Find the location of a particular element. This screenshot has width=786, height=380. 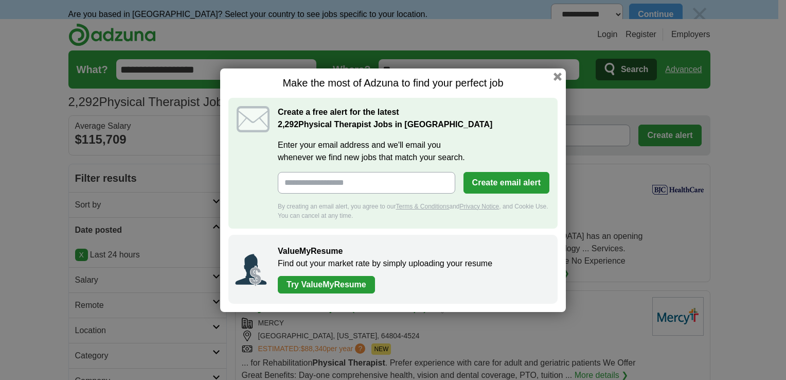

div: By creating an email alert, you agree to our and , and Cookie Use. You can cancel at any time. is located at coordinates (414, 211).